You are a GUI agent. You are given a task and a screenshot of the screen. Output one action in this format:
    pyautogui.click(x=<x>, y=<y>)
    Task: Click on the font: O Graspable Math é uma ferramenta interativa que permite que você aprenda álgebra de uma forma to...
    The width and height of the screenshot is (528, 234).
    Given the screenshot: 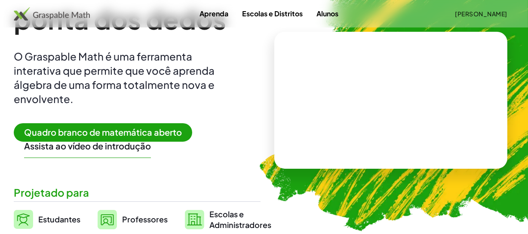 What is the action you would take?
    pyautogui.click(x=114, y=77)
    